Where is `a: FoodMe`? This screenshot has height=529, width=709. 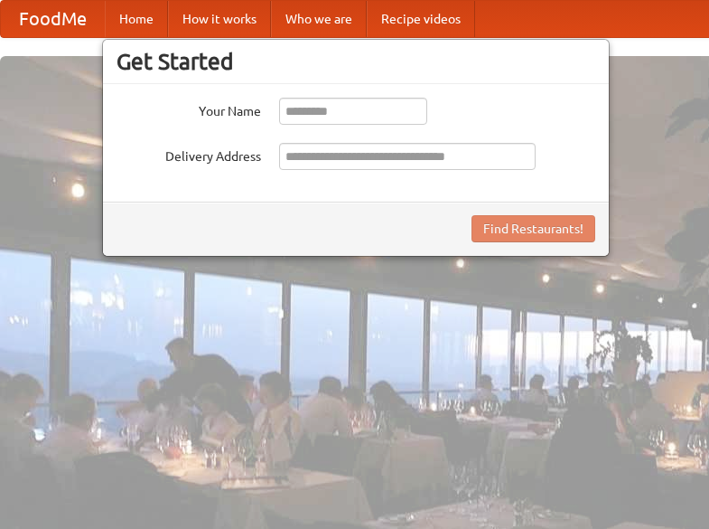
a: FoodMe is located at coordinates (52, 19).